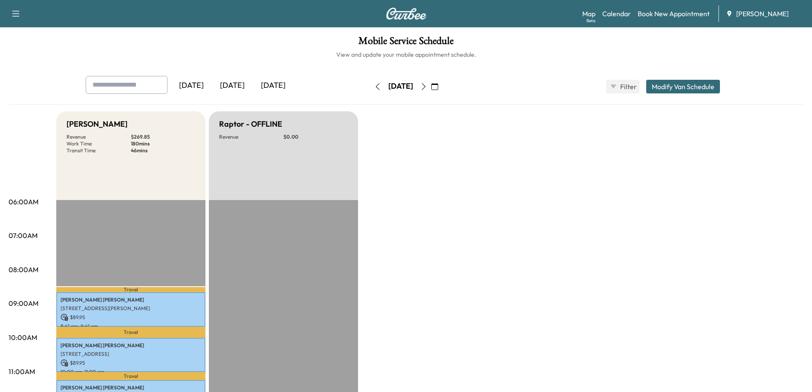 The image size is (812, 392). What do you see at coordinates (22, 371) in the screenshot?
I see `p: 11:00AM` at bounding box center [22, 371].